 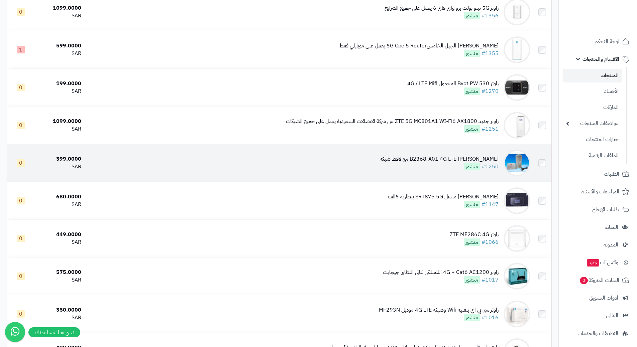 What do you see at coordinates (517, 314) in the screenshot?
I see `img: راوتر سي بي اي بتقنية Wifi وشبكة 4G LTE موديل MF293N` at bounding box center [517, 314].